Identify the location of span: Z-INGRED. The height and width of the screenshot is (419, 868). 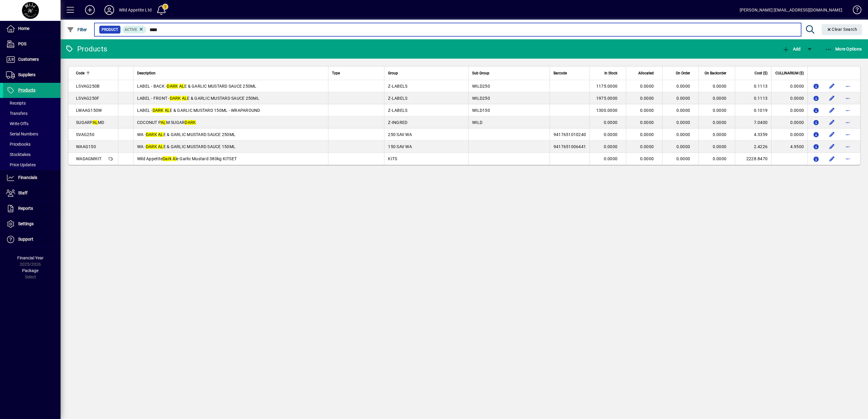
(398, 122).